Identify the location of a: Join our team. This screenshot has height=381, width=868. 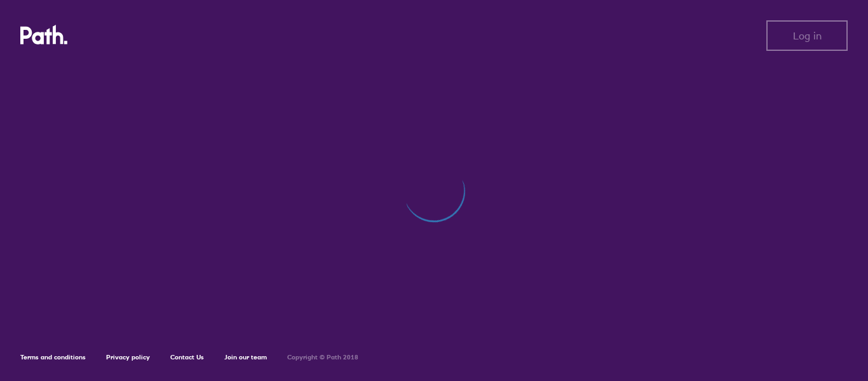
(245, 357).